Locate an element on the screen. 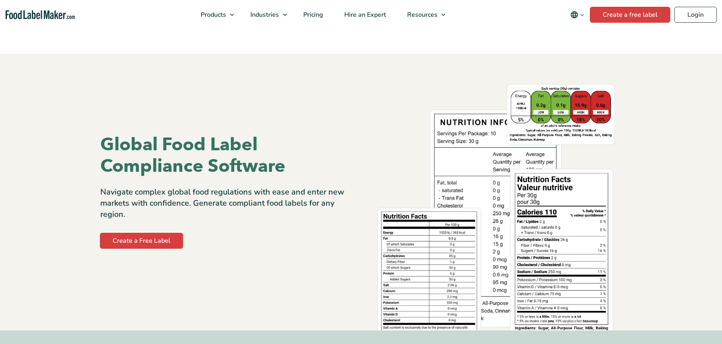 This screenshot has height=344, width=722. a: Create a free label is located at coordinates (630, 15).